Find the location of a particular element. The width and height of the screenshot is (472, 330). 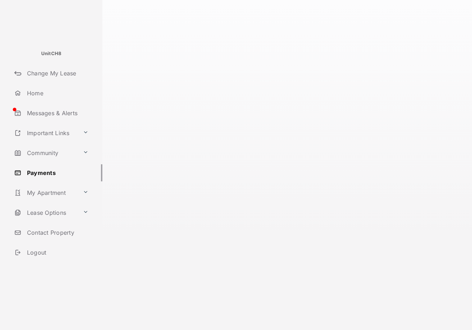

a: Important Links is located at coordinates (46, 133).